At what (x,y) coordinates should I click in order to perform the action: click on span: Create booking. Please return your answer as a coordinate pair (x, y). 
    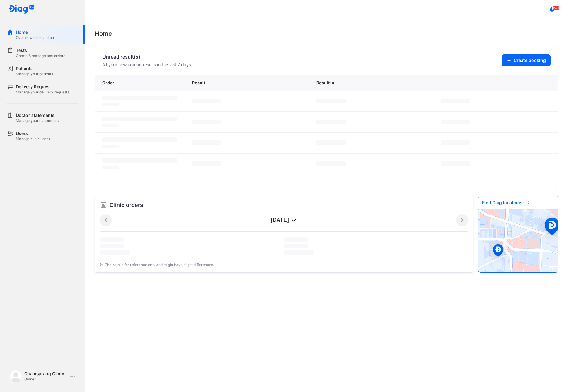
    Looking at the image, I should click on (530, 61).